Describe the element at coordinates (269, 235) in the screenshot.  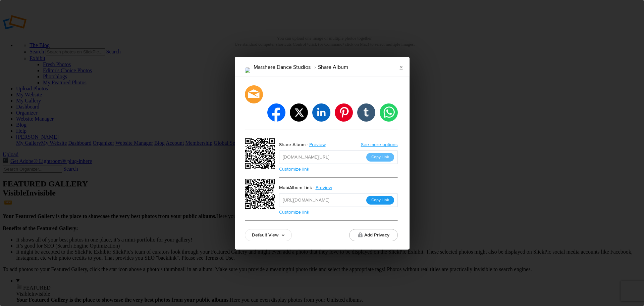
I see `a: Default View` at that location.